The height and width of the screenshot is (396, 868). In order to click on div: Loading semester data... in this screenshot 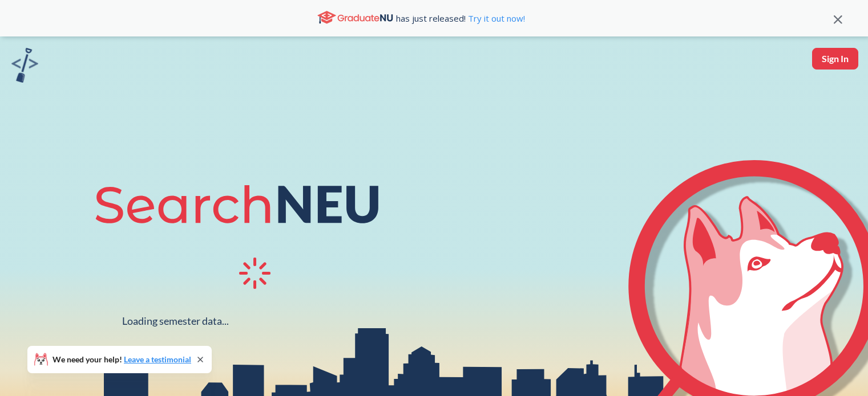, I will do `click(175, 321)`.